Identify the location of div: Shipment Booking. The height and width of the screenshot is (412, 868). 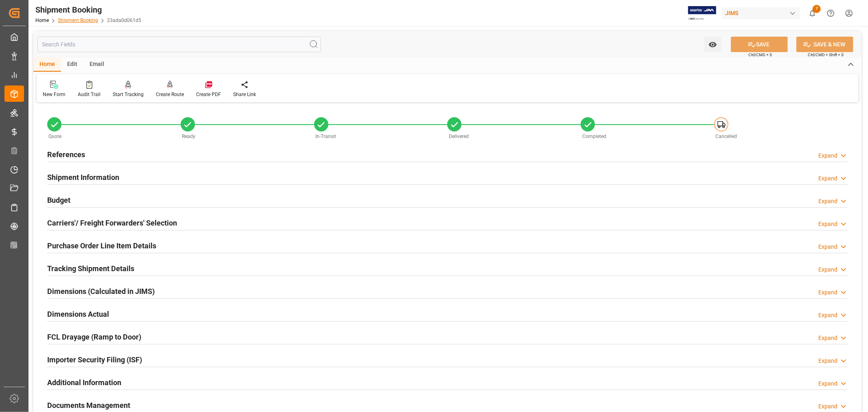
(88, 10).